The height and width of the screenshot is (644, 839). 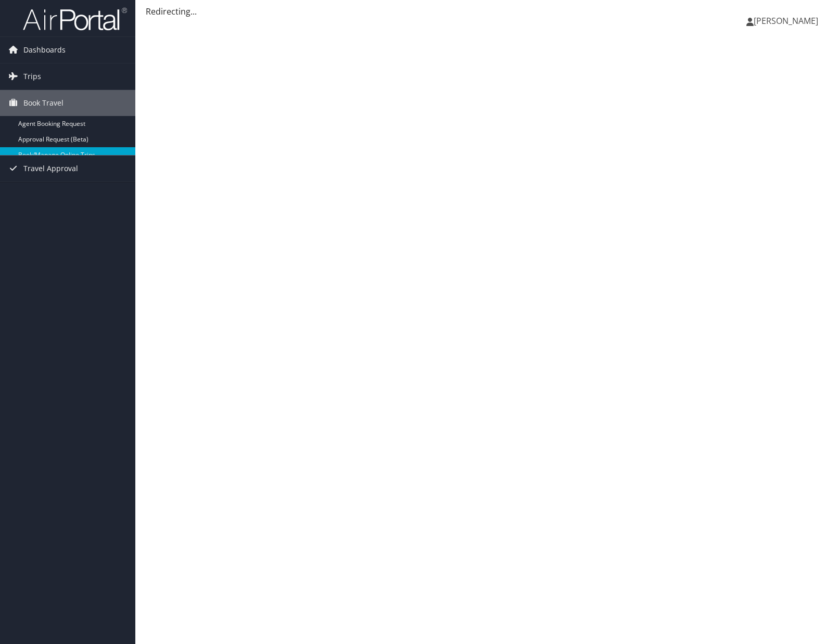 What do you see at coordinates (44, 50) in the screenshot?
I see `span: Dashboards` at bounding box center [44, 50].